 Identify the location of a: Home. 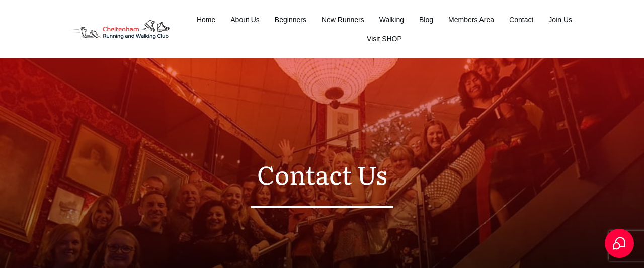
(206, 20).